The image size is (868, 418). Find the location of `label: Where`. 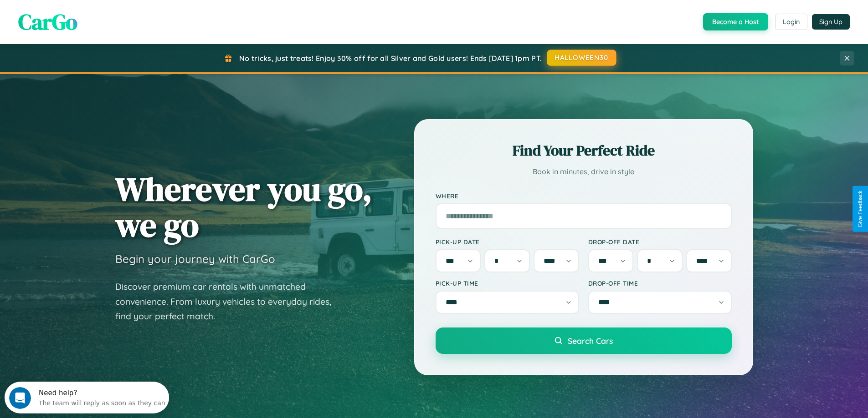

label: Where is located at coordinates (584, 195).